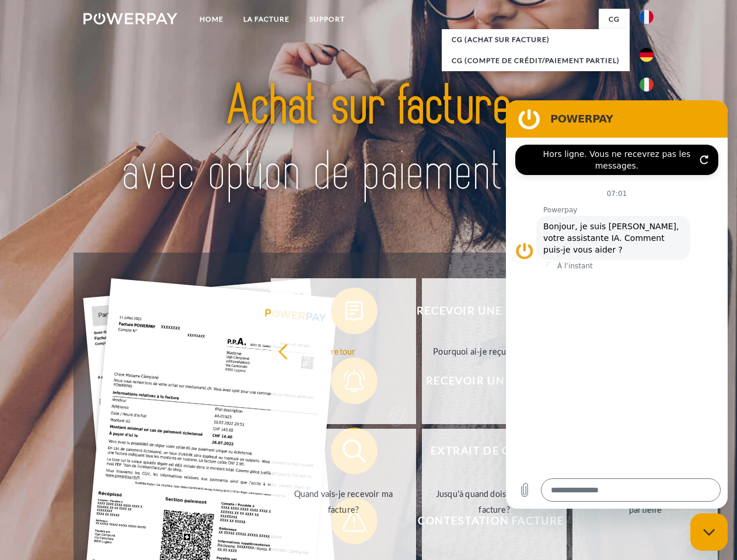  I want to click on img: title-powerpay_fr.svg, so click(368, 139).